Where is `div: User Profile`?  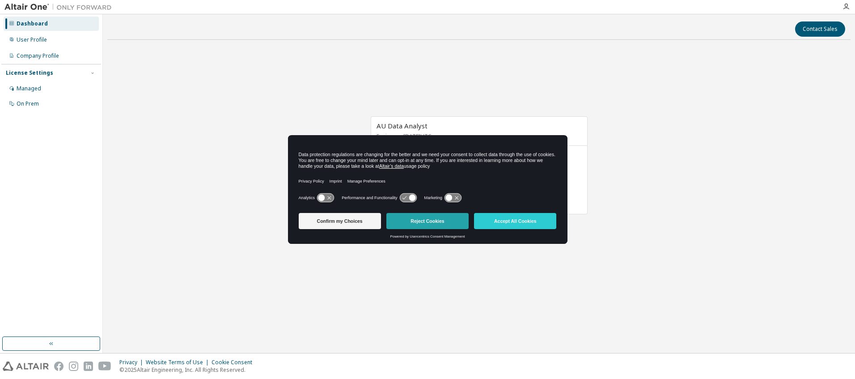
div: User Profile is located at coordinates (32, 40).